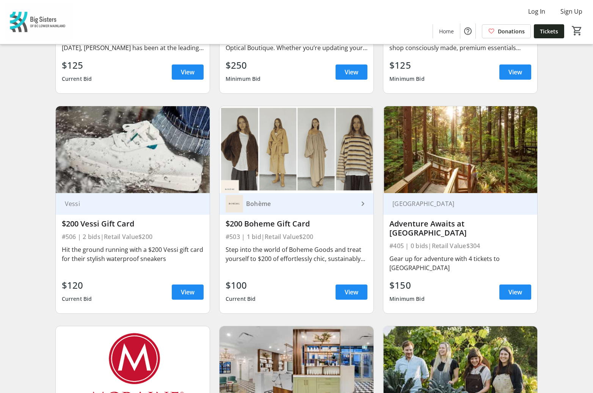  What do you see at coordinates (446, 31) in the screenshot?
I see `span: Home` at bounding box center [446, 31].